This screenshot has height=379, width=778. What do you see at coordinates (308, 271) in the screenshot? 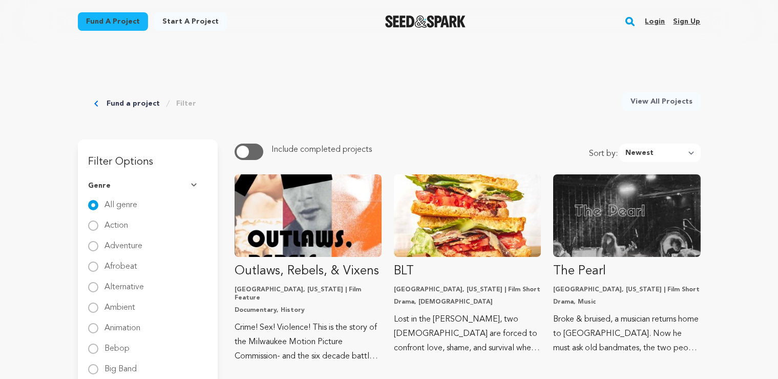
I see `p: Outlaws, Rebels, & Vixens` at bounding box center [308, 271].